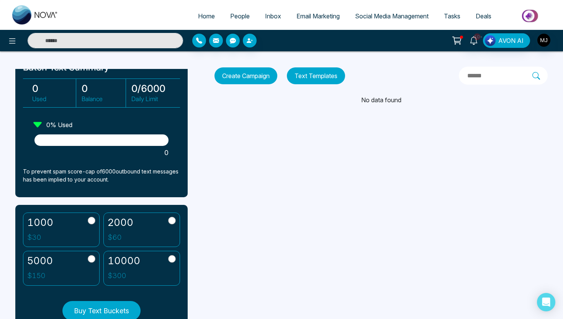 The height and width of the screenshot is (319, 563). Describe the element at coordinates (544, 40) in the screenshot. I see `img: User Avatar` at that location.